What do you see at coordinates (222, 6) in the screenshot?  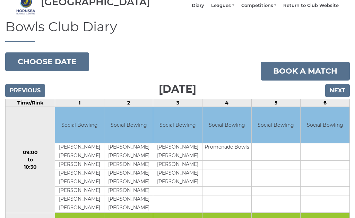 I see `a: Leagues` at bounding box center [222, 6].